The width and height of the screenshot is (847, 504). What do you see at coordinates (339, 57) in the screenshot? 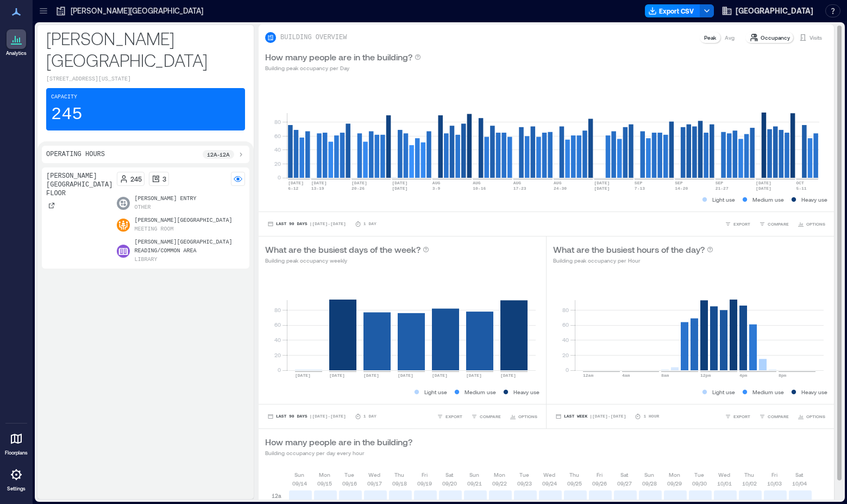
I see `p: How many people are in the building?` at bounding box center [339, 57].